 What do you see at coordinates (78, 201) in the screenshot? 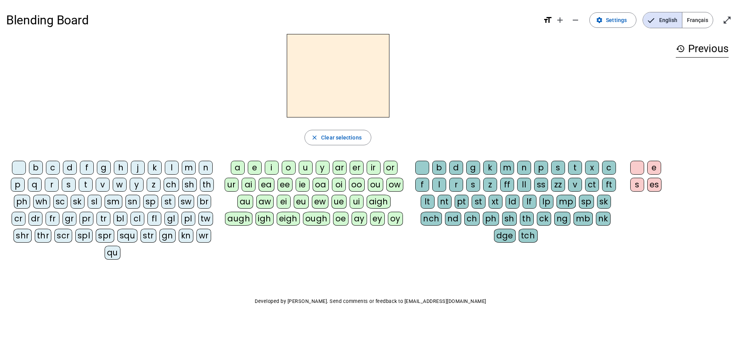
I see `div: sk` at bounding box center [78, 201].